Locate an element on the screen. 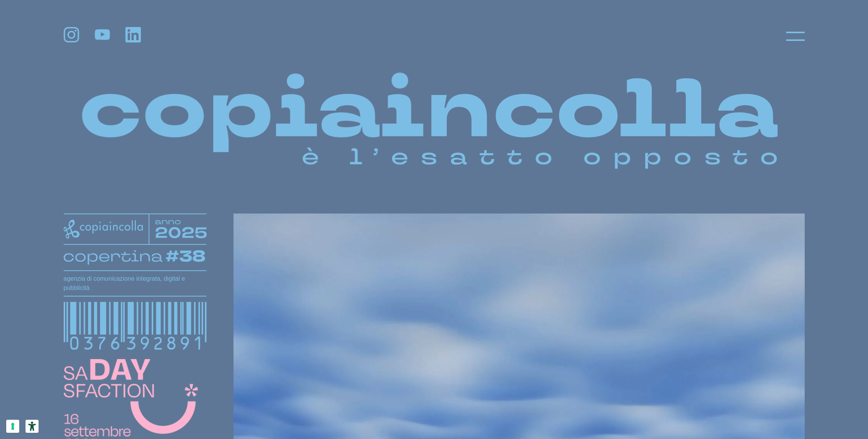 This screenshot has height=439, width=868. tspan: copertina is located at coordinates (113, 256).